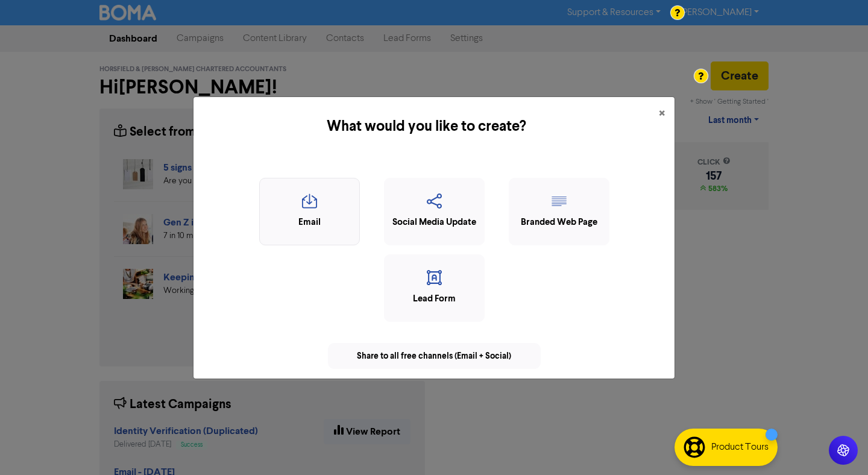  I want to click on div: Social Media Update, so click(434, 222).